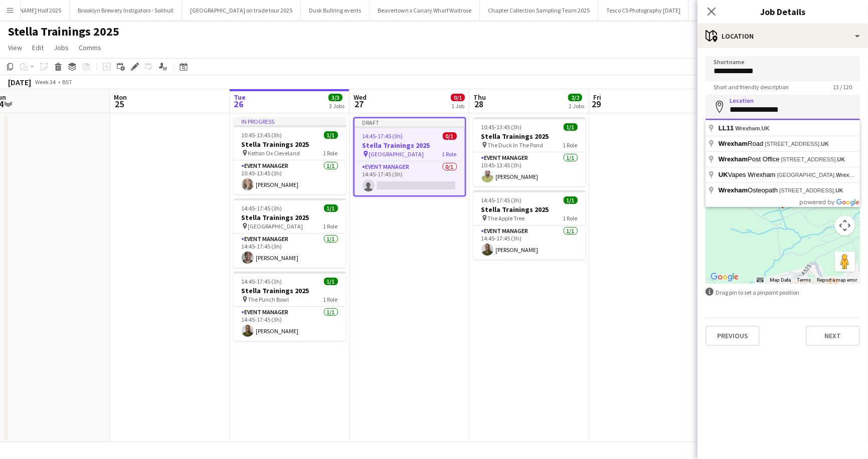 Image resolution: width=868 pixels, height=459 pixels. What do you see at coordinates (750, 159) in the screenshot?
I see `span: Post Office` at bounding box center [750, 159].